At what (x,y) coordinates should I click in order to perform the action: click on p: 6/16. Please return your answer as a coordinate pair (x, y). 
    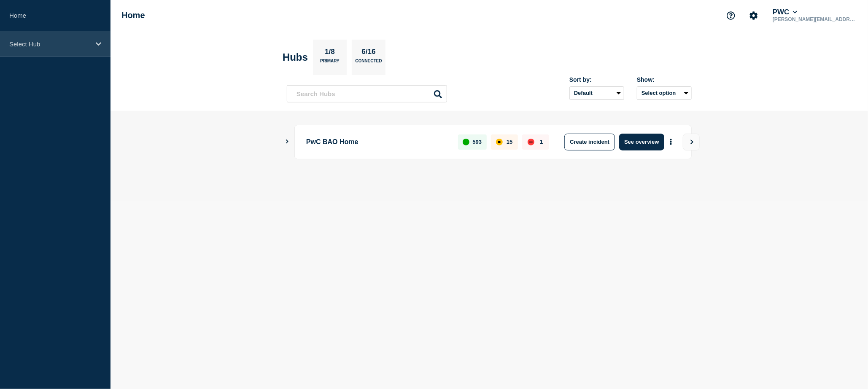
    Looking at the image, I should click on (369, 53).